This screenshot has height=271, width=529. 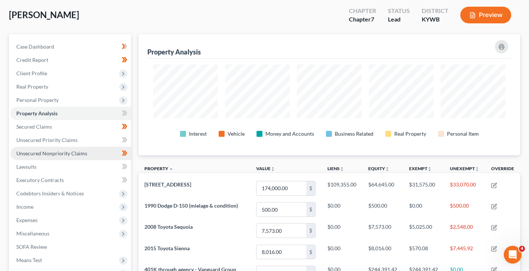 I want to click on span: Executory Contracts, so click(x=40, y=180).